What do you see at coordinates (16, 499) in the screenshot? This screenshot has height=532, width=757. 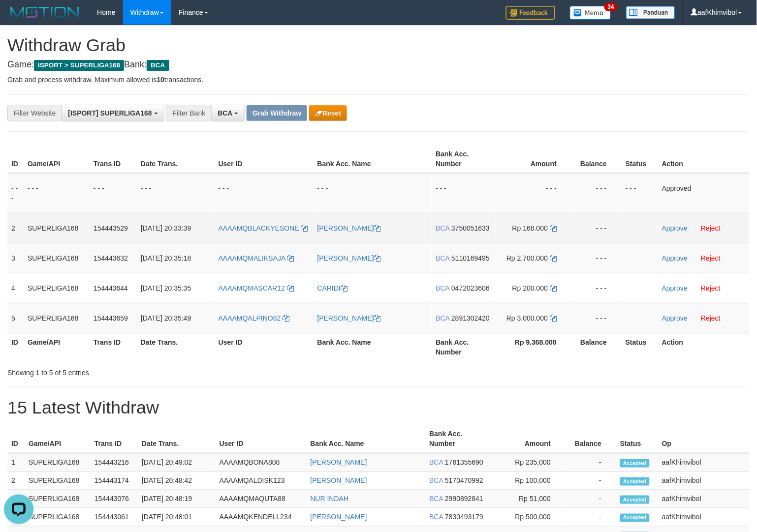 I see `td: 3` at bounding box center [16, 499].